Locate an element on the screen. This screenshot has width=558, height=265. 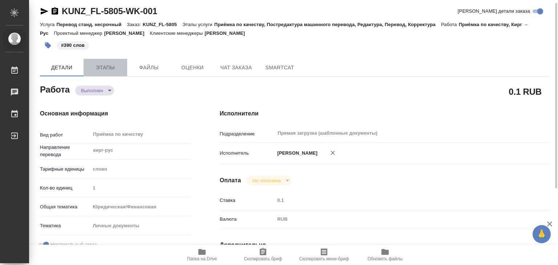
p: Заказ: is located at coordinates (134, 24).